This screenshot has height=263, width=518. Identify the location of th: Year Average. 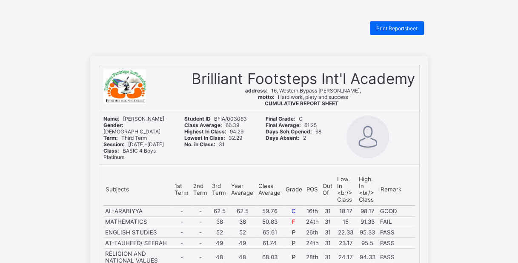
(243, 189).